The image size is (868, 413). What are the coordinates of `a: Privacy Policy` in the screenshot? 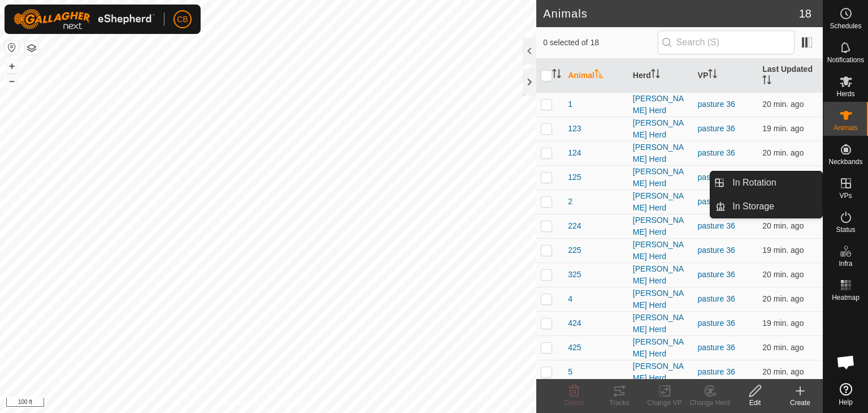 It's located at (245, 403).